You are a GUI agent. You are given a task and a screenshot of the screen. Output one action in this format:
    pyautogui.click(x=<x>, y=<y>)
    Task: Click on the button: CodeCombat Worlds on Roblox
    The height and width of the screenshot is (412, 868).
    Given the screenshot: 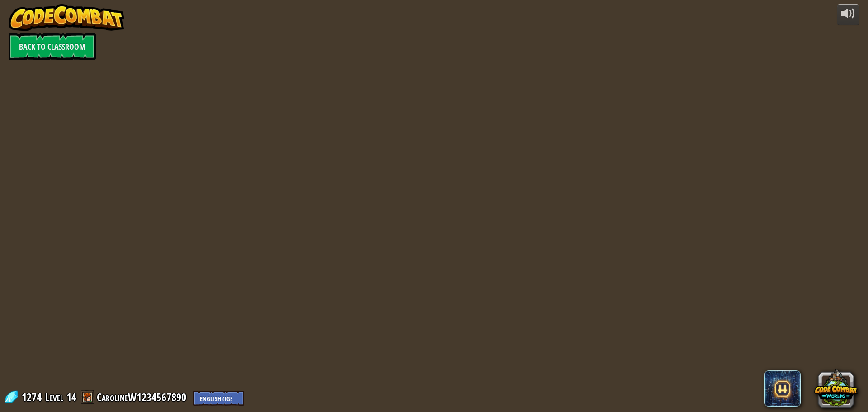 What is the action you would take?
    pyautogui.click(x=836, y=388)
    